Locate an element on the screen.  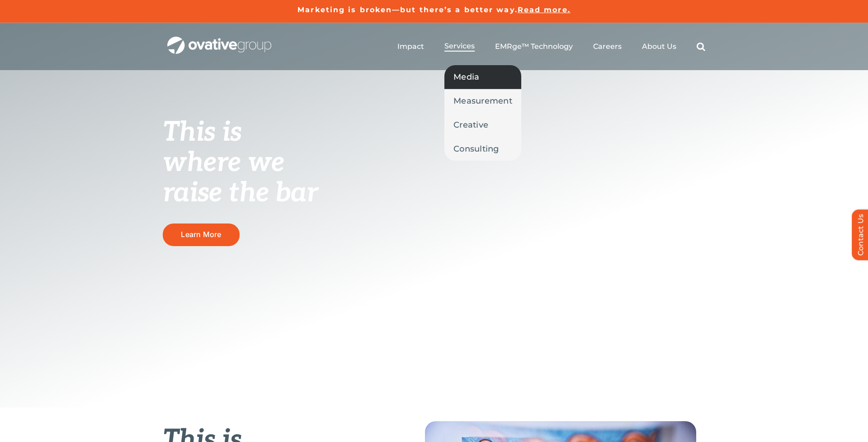
span: Impact is located at coordinates (410, 47).